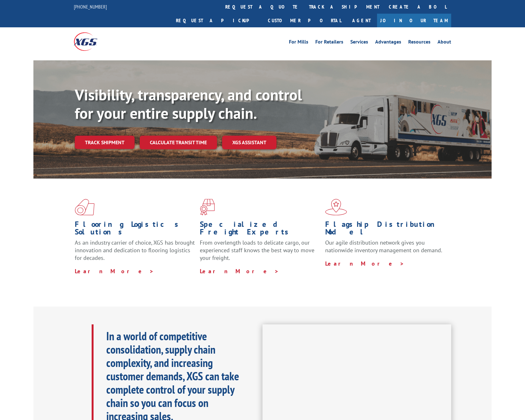 This screenshot has height=420, width=525. I want to click on a: Agent, so click(361, 20).